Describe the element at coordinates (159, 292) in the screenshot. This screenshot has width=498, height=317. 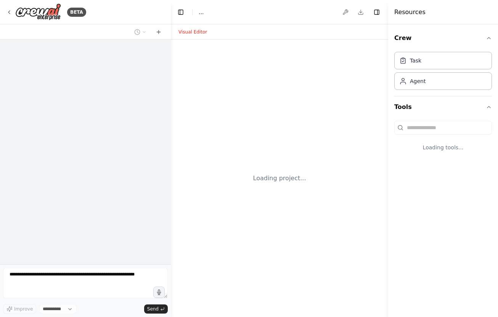
I see `button: Click to speak your automation idea` at that location.